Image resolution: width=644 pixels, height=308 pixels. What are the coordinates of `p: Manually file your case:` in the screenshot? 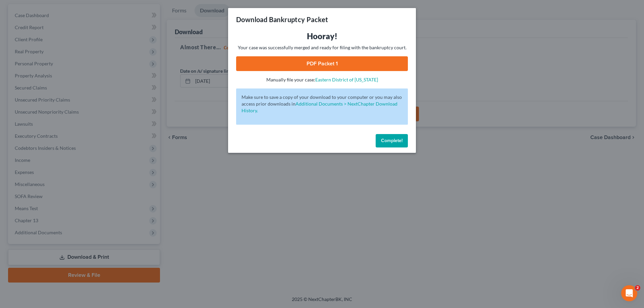 It's located at (322, 80).